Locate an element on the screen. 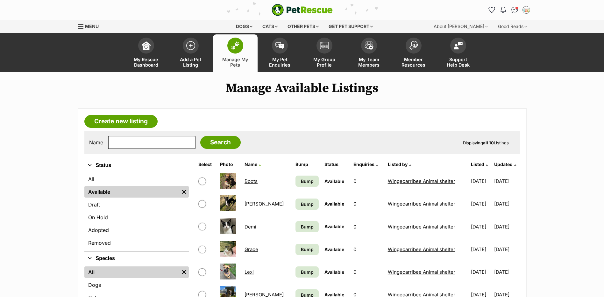  strong: all 10 is located at coordinates (488, 143).